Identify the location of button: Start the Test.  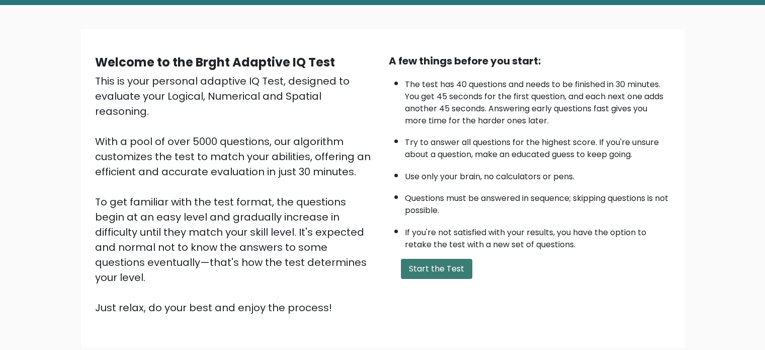
(437, 269).